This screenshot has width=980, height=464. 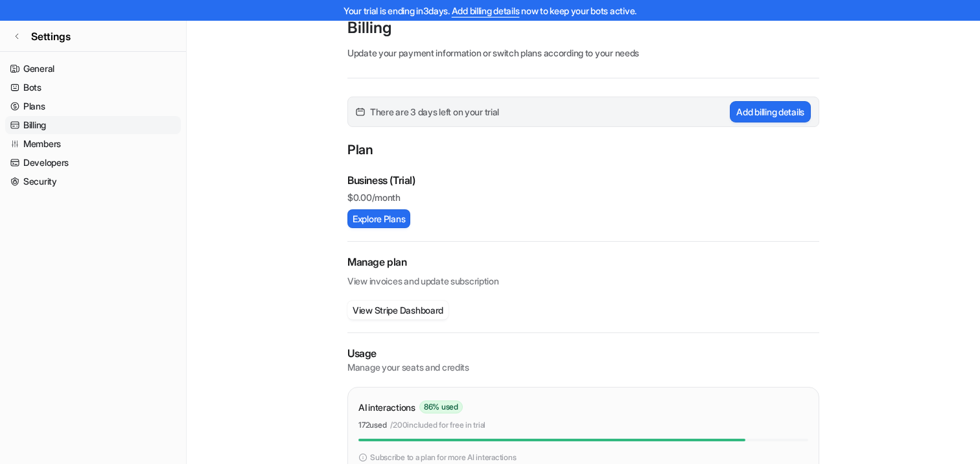 What do you see at coordinates (93, 87) in the screenshot?
I see `a: Bots` at bounding box center [93, 87].